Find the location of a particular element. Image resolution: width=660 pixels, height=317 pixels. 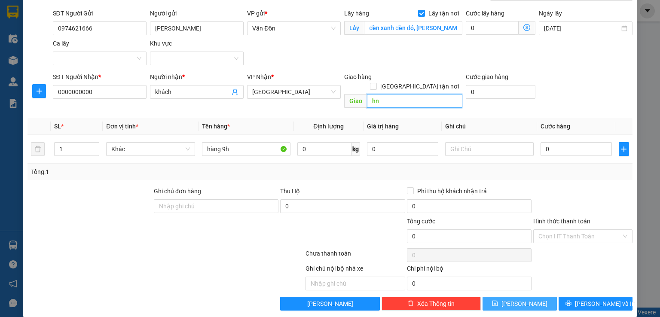

div: Người nhận is located at coordinates (197, 77).